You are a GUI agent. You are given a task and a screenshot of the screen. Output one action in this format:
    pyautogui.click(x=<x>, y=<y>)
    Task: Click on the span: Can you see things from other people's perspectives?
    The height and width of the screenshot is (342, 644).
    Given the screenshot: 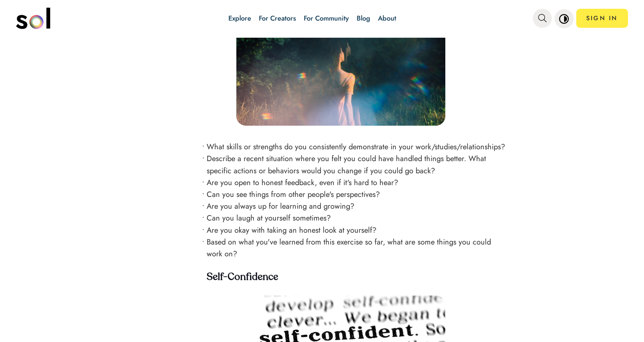 What is the action you would take?
    pyautogui.click(x=293, y=194)
    